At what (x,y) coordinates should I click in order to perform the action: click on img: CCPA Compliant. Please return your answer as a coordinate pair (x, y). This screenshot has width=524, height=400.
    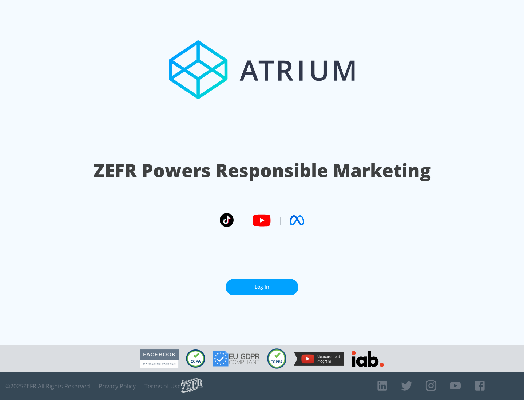
    Looking at the image, I should click on (195, 359).